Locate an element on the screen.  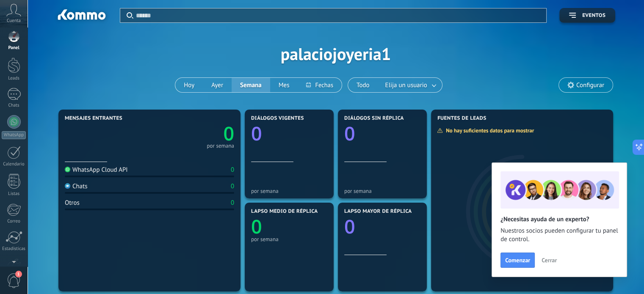
button: Fechas is located at coordinates (320, 86).